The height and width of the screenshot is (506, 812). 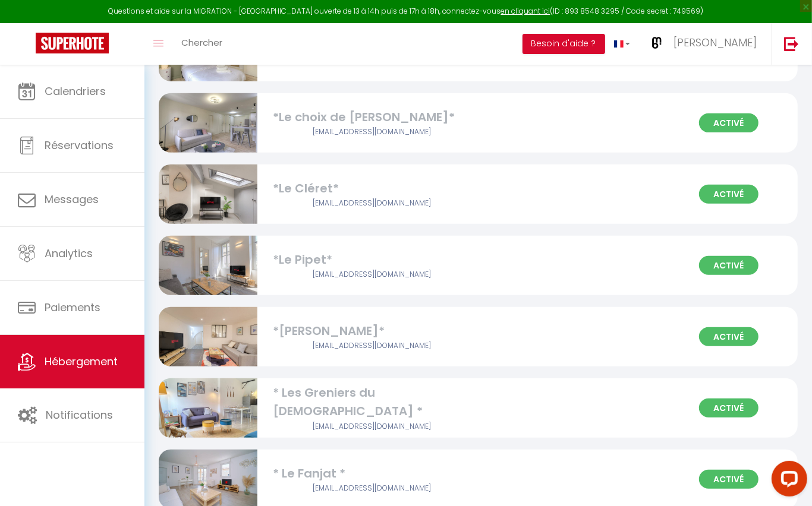 I want to click on div: * Le Fanjat *, so click(x=371, y=473).